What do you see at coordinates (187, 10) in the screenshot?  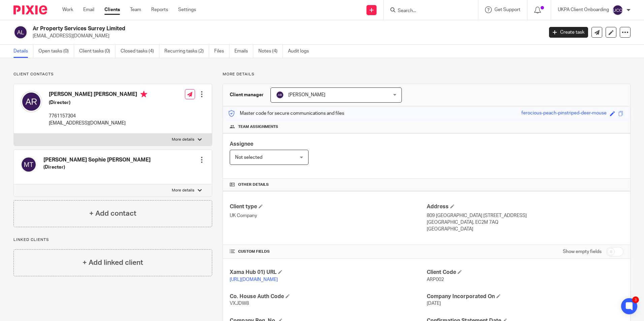 I see `a: Settings` at bounding box center [187, 10].